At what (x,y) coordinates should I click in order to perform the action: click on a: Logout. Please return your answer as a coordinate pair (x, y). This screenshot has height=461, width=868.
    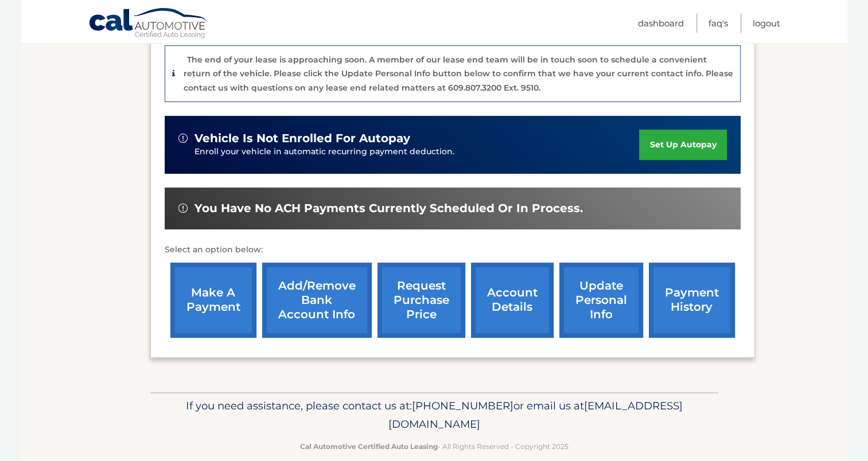
    Looking at the image, I should click on (766, 23).